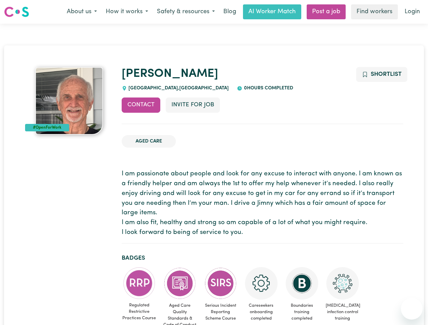 This screenshot has width=428, height=325. What do you see at coordinates (17, 12) in the screenshot?
I see `img: Careseekers logo` at bounding box center [17, 12].